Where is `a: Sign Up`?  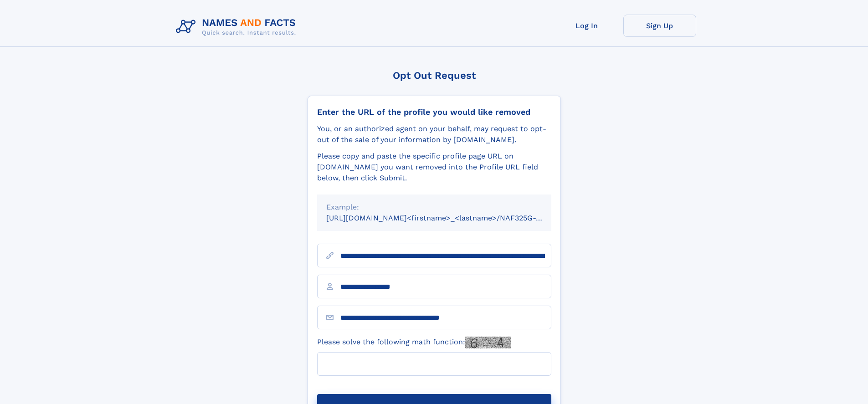
a: Sign Up is located at coordinates (659, 26).